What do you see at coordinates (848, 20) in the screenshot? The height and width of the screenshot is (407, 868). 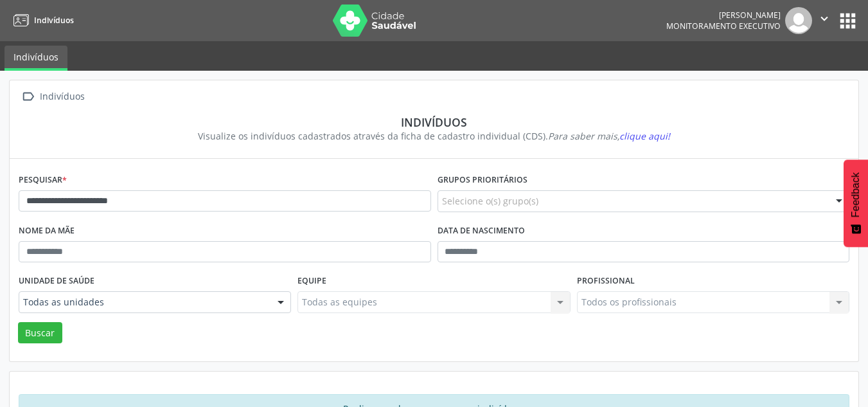 I see `button: apps` at bounding box center [848, 20].